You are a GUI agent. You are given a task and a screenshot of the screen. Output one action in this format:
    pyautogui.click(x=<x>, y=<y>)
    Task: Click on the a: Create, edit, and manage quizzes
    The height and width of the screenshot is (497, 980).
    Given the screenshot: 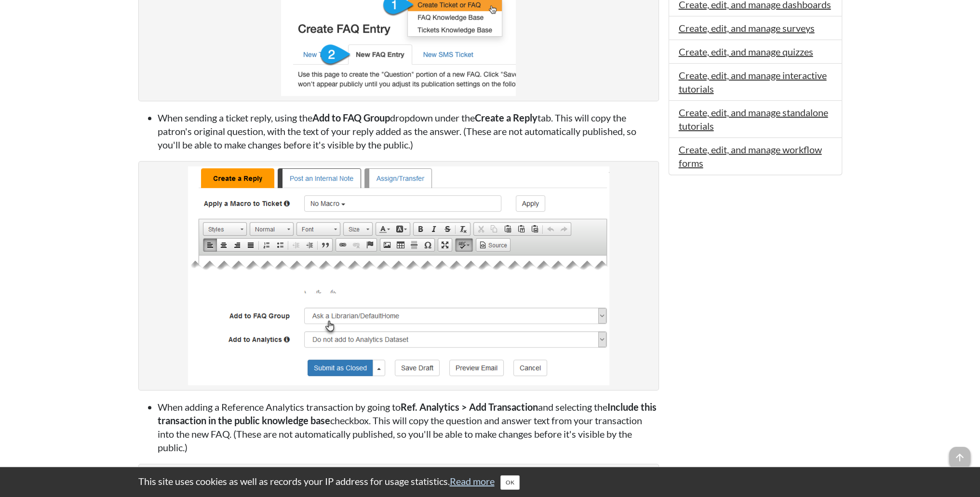 What is the action you would take?
    pyautogui.click(x=746, y=52)
    